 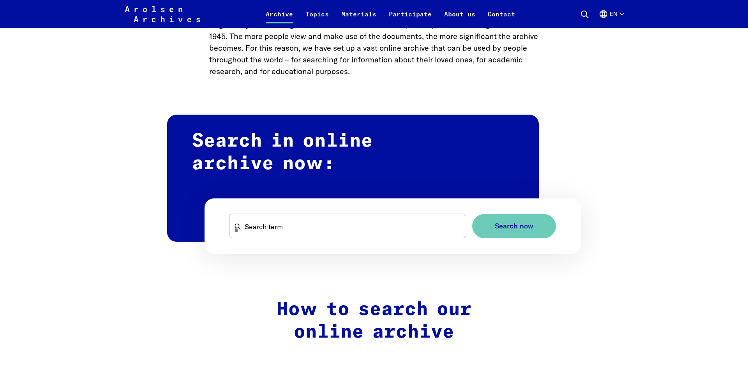 I want to click on span: Search now, so click(x=514, y=226).